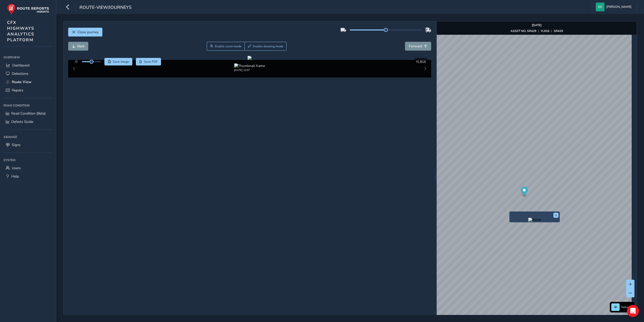  I want to click on div: System, so click(28, 160).